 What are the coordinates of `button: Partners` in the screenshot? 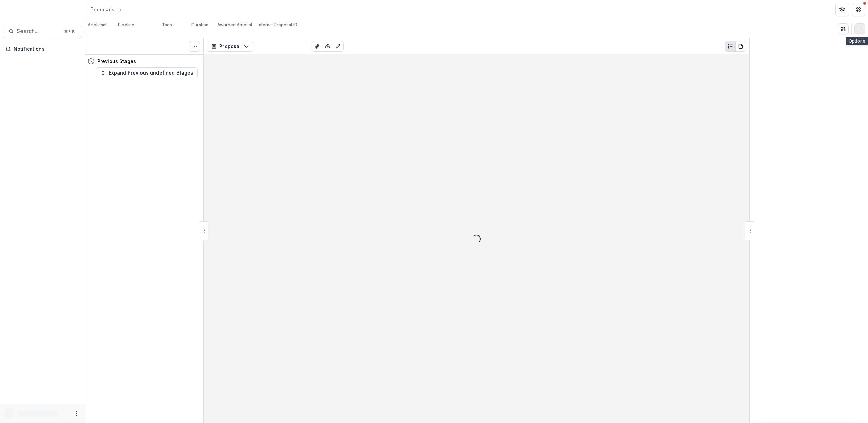 It's located at (842, 9).